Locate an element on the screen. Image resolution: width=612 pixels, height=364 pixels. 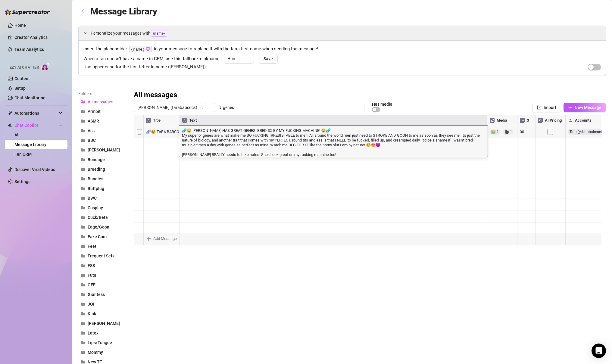
button: Giantess is located at coordinates (102, 295).